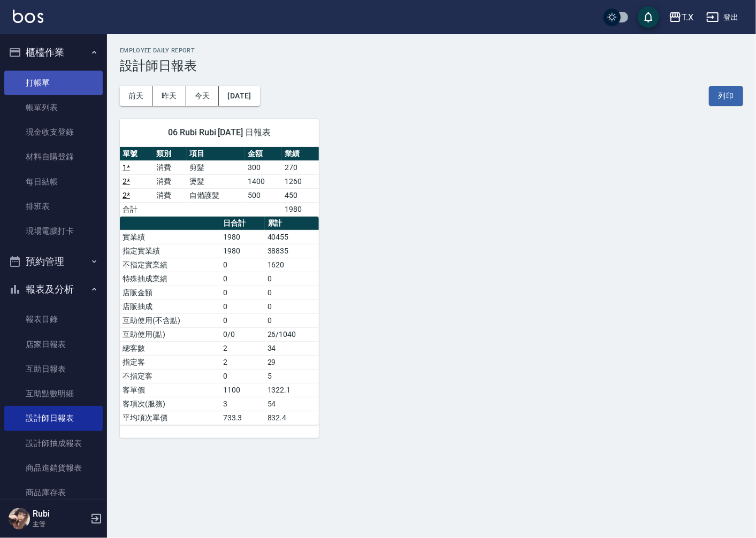 Image resolution: width=756 pixels, height=538 pixels. What do you see at coordinates (300, 181) in the screenshot?
I see `td: 1260` at bounding box center [300, 181].